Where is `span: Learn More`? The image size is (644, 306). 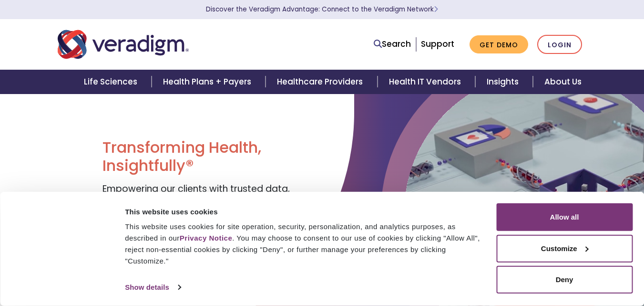
span: Learn More is located at coordinates (436, 9).